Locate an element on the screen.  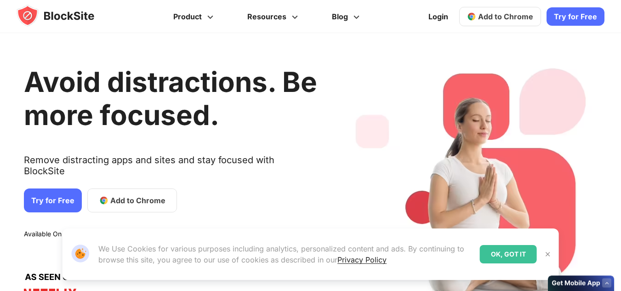
div: OK, GOT IT is located at coordinates (509, 254).